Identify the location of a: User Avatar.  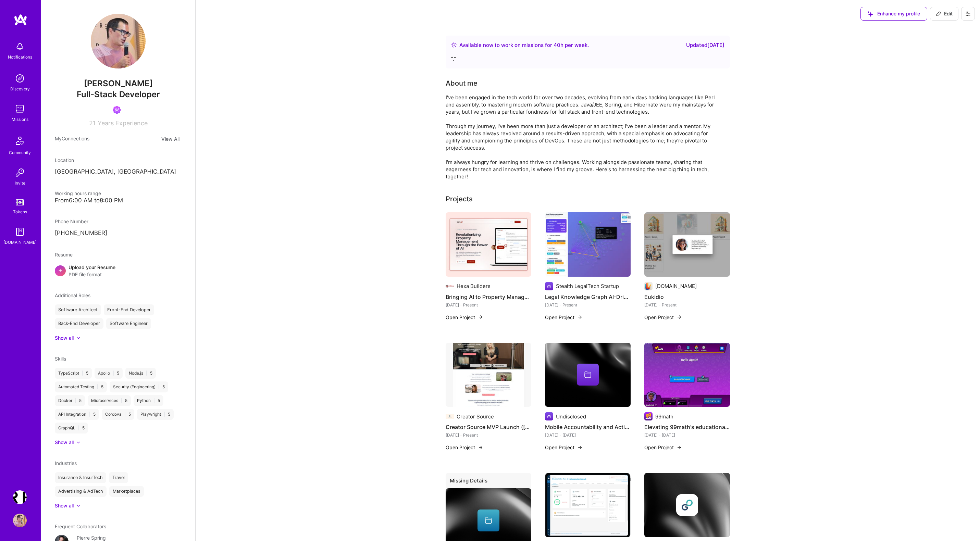
(20, 520).